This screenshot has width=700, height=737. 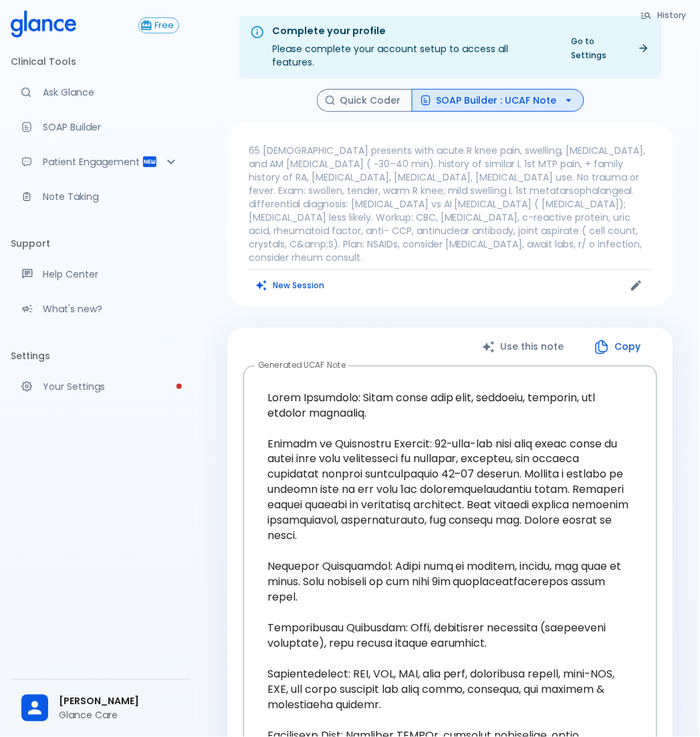 What do you see at coordinates (610, 48) in the screenshot?
I see `a: Go to Settings` at bounding box center [610, 48].